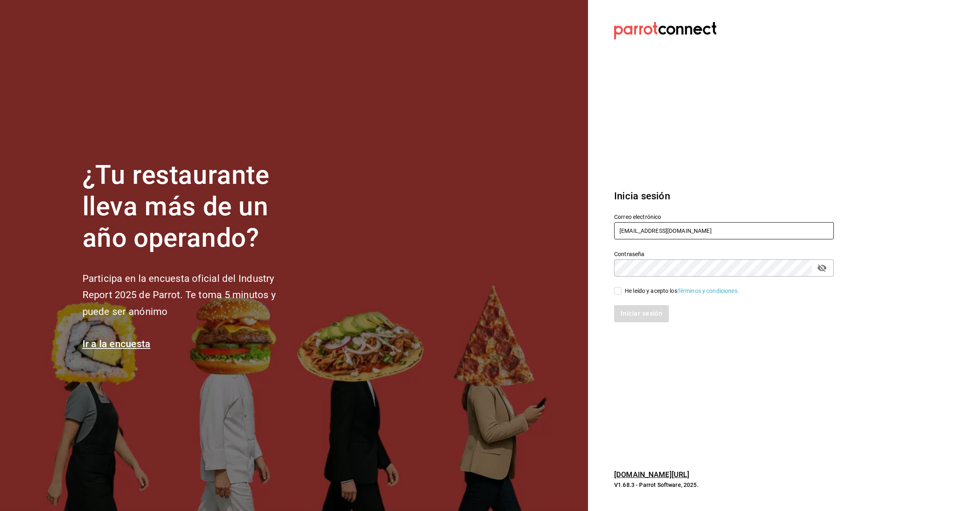  What do you see at coordinates (682, 291) in the screenshot?
I see `div: He leído y acepto los` at bounding box center [682, 291].